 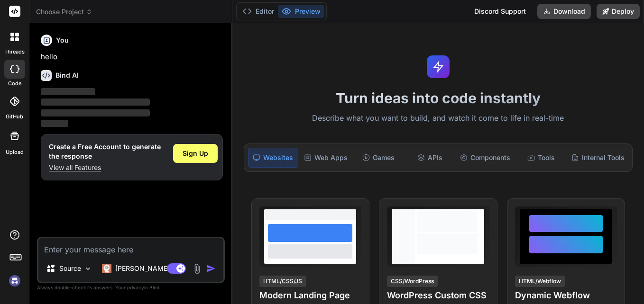 I want to click on label: Upload, so click(x=14, y=152).